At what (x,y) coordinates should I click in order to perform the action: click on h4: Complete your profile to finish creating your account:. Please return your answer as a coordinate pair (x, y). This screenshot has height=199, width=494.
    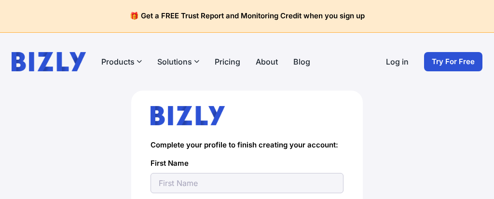
    Looking at the image, I should click on (247, 145).